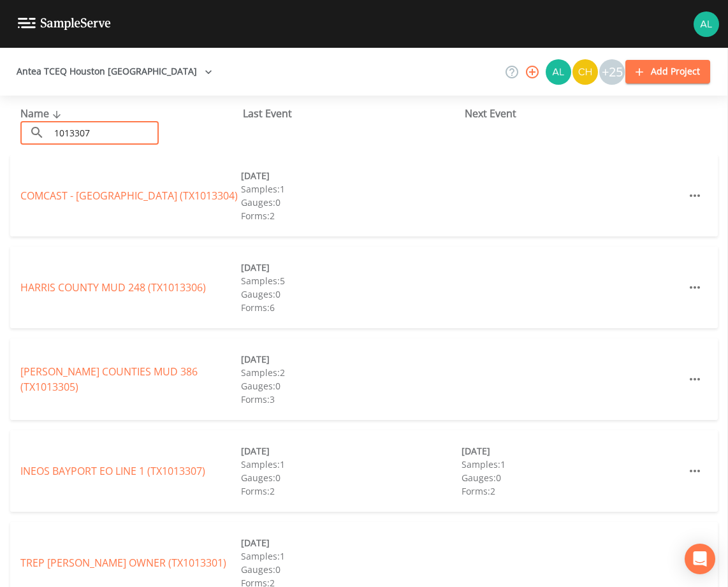 The height and width of the screenshot is (587, 728). Describe the element at coordinates (113, 287) in the screenshot. I see `a: HARRIS COUNTY MUD 248 (TX1013306)` at that location.